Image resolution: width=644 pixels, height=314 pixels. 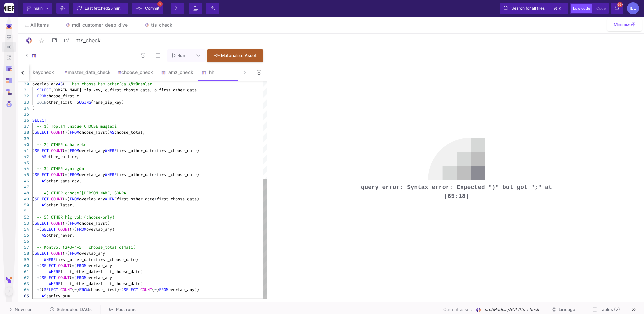 I want to click on span: choose_total,, so click(x=130, y=132).